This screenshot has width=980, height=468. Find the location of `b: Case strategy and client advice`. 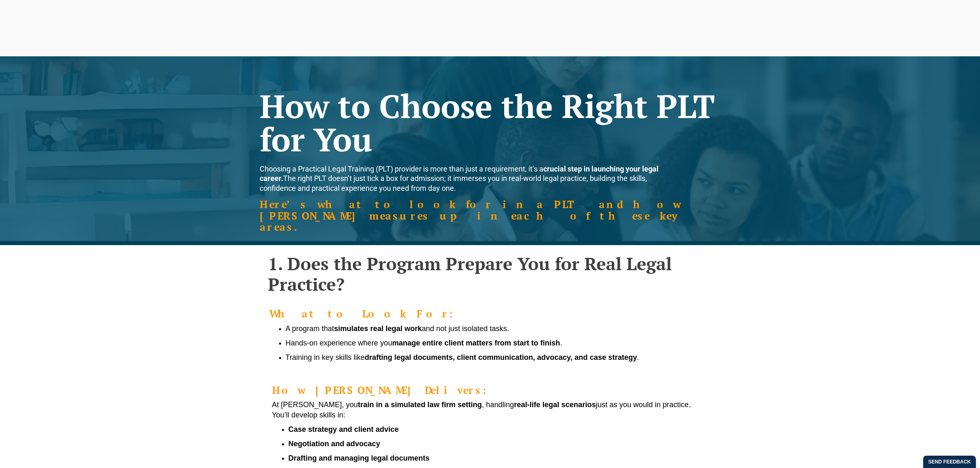

b: Case strategy and client advice is located at coordinates (343, 429).